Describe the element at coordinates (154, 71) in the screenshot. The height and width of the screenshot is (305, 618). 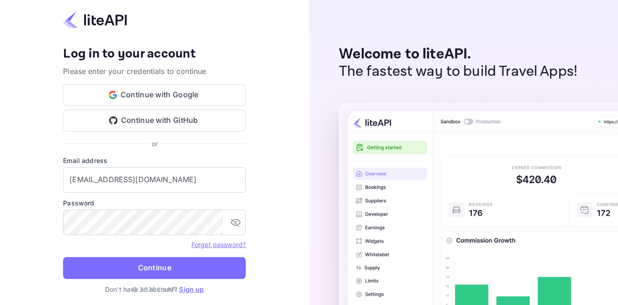
I see `p: Please enter your credentials to continue` at that location.